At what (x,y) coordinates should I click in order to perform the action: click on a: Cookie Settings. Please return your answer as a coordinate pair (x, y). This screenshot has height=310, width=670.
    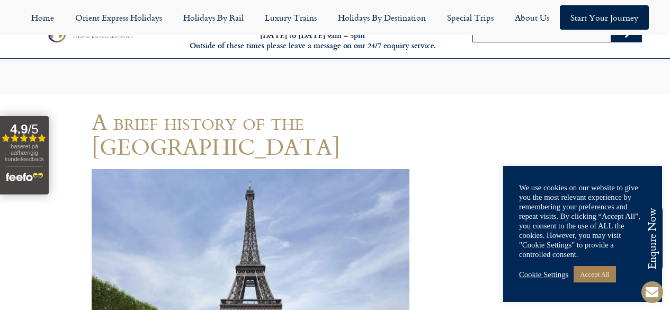
    Looking at the image, I should click on (544, 274).